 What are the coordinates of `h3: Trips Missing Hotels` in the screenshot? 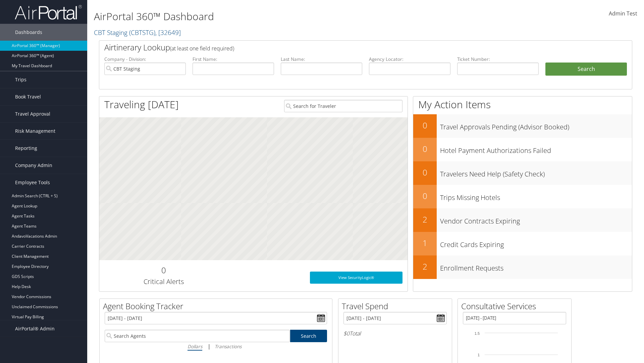 It's located at (536, 196).